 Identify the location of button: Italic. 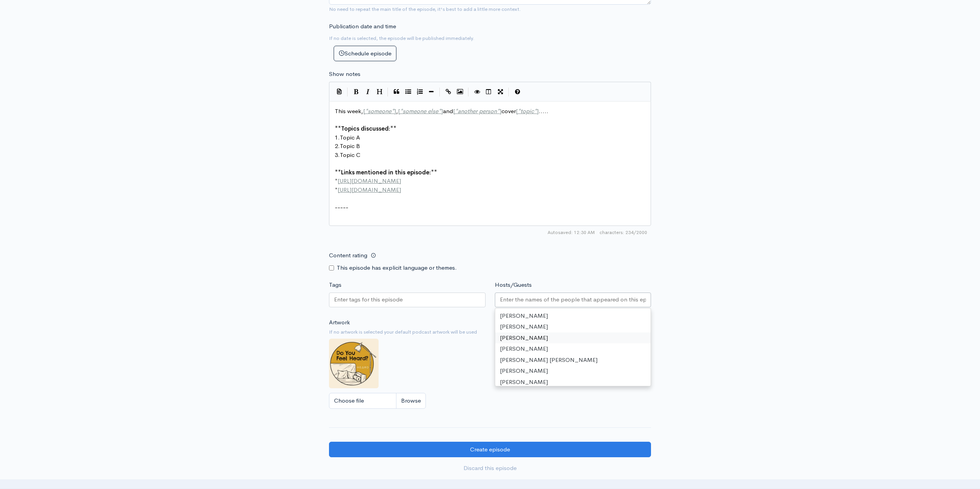
(368, 92).